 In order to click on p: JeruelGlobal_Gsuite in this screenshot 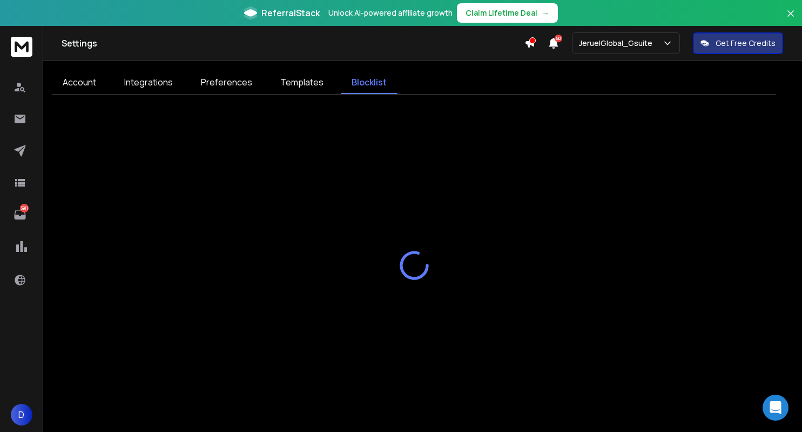, I will do `click(618, 43)`.